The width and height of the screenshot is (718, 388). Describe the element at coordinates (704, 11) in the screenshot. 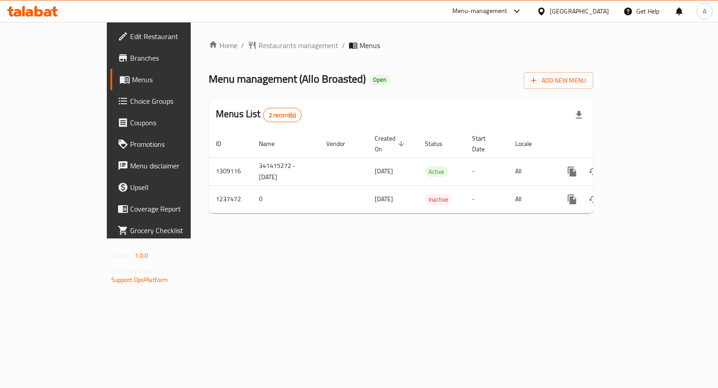

I see `span: A` at that location.